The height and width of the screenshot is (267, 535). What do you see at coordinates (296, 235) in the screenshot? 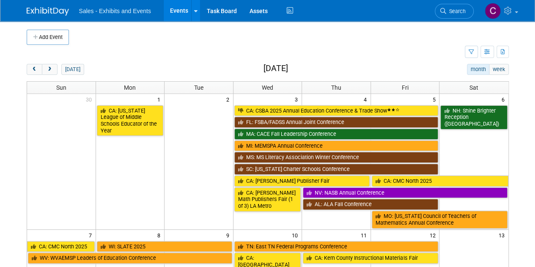
I see `span: 10` at bounding box center [296, 235].